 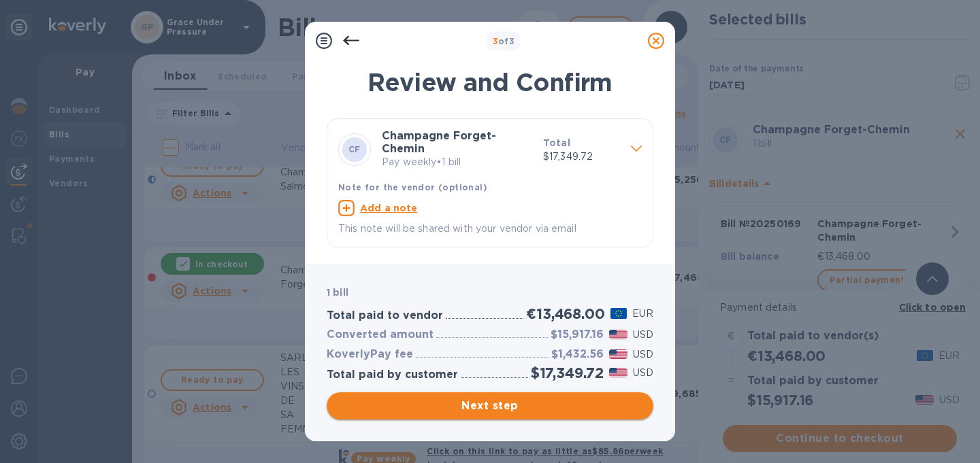 What do you see at coordinates (564, 313) in the screenshot?
I see `h2: €13,468.00` at bounding box center [564, 313].